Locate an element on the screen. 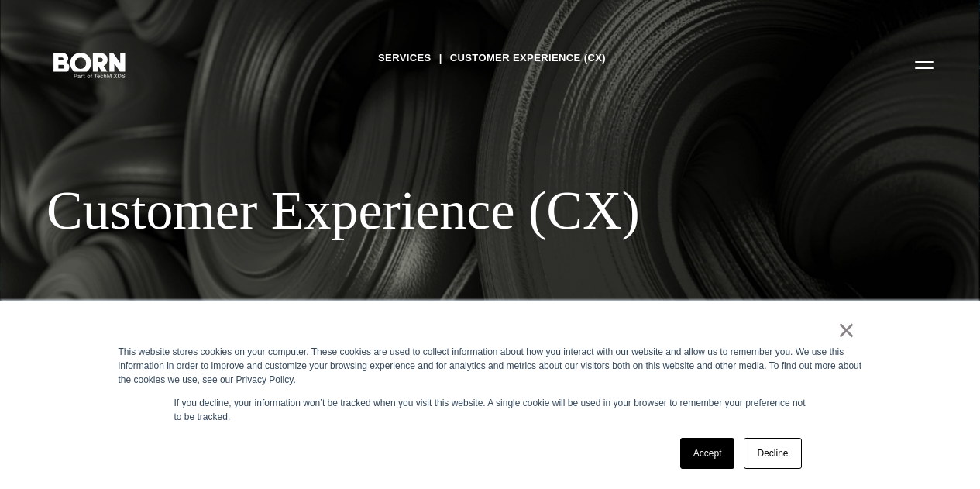 The height and width of the screenshot is (489, 980). div: This website stores cookies on your computer. These cookies are used to collect information about... is located at coordinates (490, 365).